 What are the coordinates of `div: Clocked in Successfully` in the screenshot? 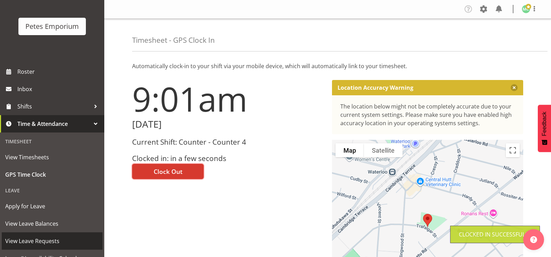 It's located at (495, 234).